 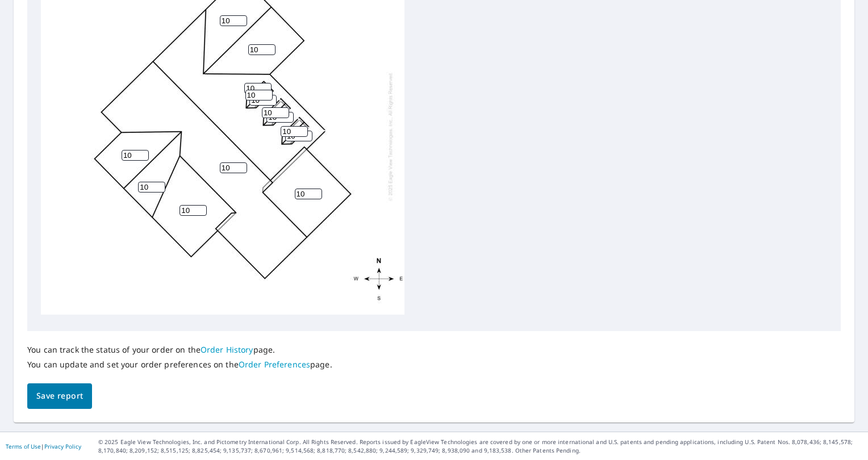 What do you see at coordinates (23, 446) in the screenshot?
I see `a: Terms of Use` at bounding box center [23, 446].